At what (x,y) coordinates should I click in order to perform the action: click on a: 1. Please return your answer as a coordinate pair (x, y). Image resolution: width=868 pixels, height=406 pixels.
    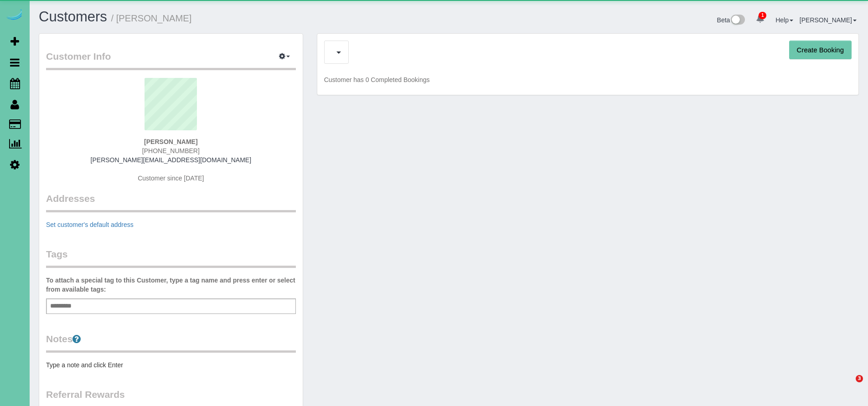
    Looking at the image, I should click on (760, 19).